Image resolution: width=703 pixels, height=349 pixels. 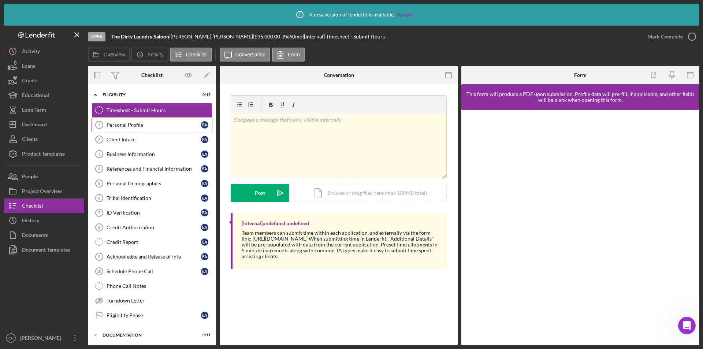 What do you see at coordinates (99, 169) in the screenshot?
I see `tspan: 4` at bounding box center [99, 169].